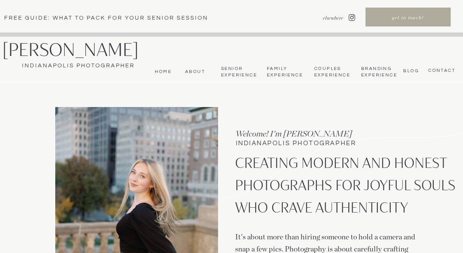 The width and height of the screenshot is (463, 253). I want to click on nav: bLog, so click(410, 71).